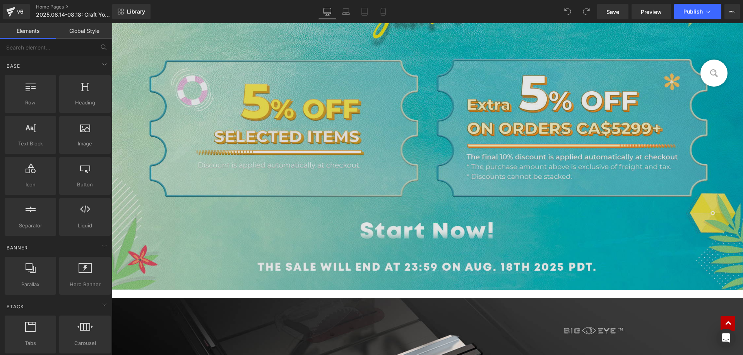 This screenshot has width=743, height=355. I want to click on span: Button, so click(85, 185).